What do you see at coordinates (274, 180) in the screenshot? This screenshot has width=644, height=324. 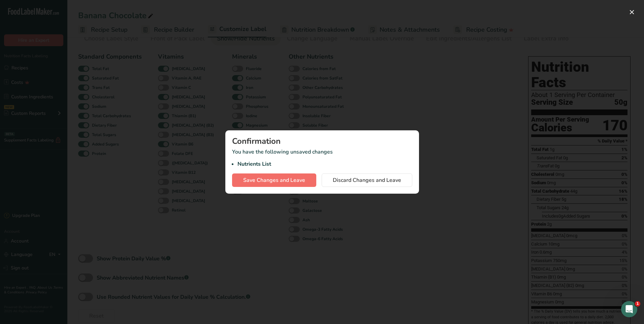 I see `button: Save Changes and Leave` at bounding box center [274, 180].